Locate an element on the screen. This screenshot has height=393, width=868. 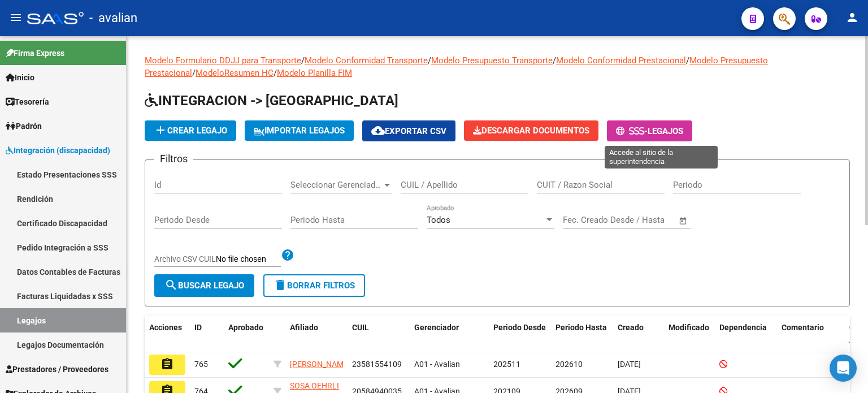
a: Modelo Planilla FIM is located at coordinates (314, 73).